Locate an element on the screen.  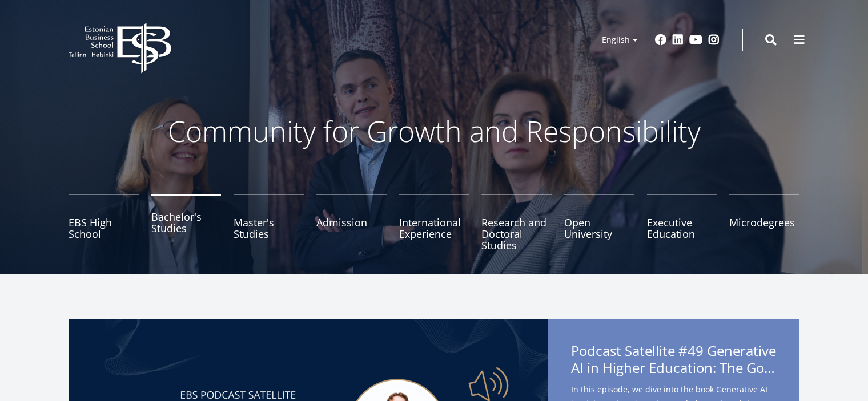
a: Youtube is located at coordinates (695, 40).